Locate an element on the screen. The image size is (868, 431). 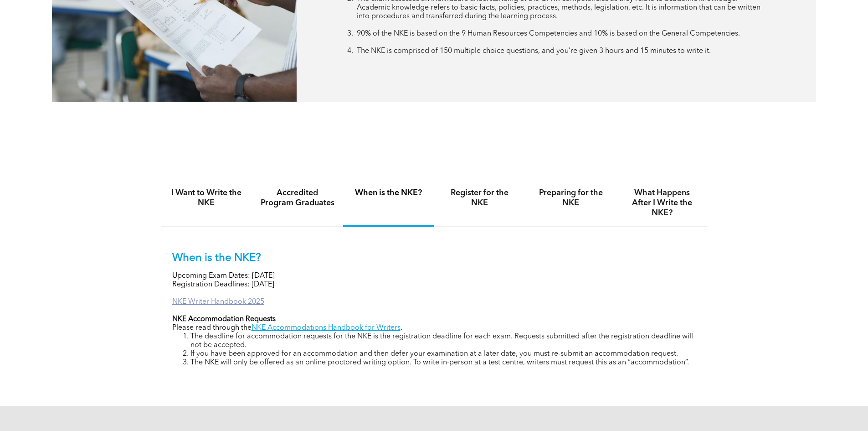
h4: Accredited Program Graduates is located at coordinates (297, 198).